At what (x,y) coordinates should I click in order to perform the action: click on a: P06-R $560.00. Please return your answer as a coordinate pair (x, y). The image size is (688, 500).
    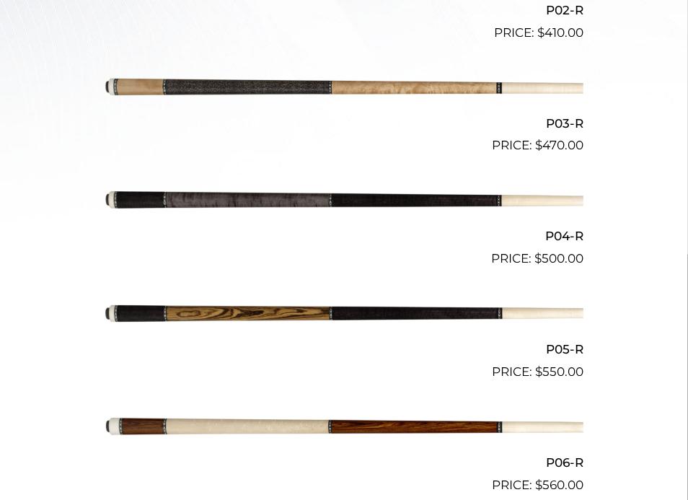
    Looking at the image, I should click on (344, 441).